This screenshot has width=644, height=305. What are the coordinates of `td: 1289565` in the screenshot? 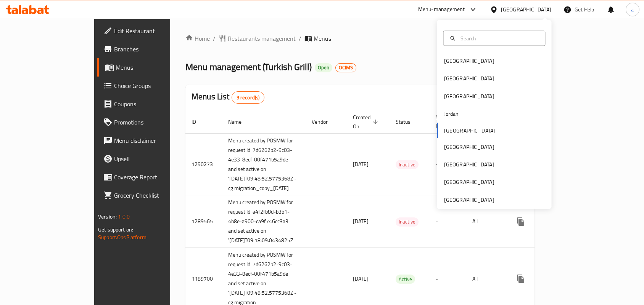 It's located at (204, 222).